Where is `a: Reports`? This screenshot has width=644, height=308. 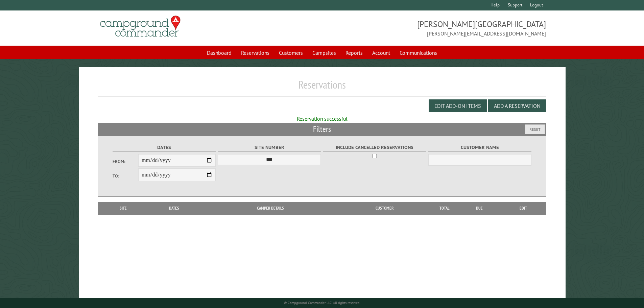
a: Reports is located at coordinates (354, 53).